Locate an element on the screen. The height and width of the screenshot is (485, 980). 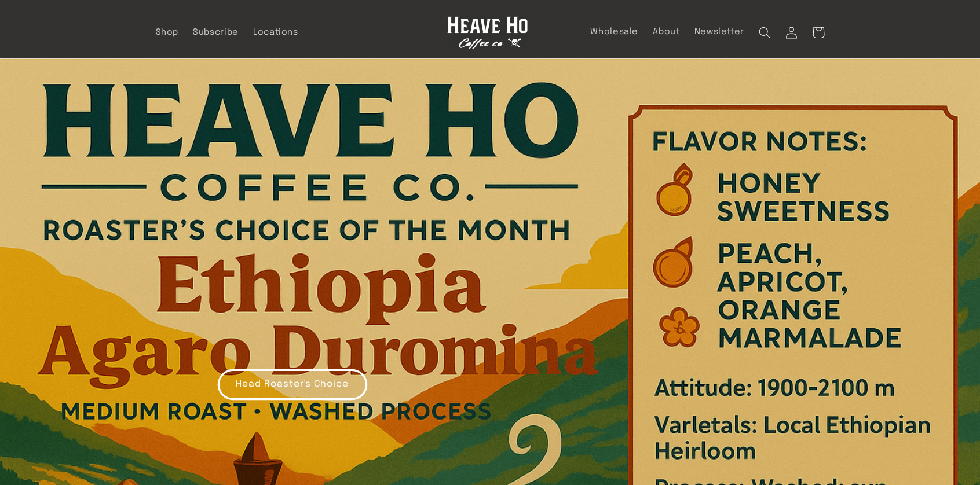
a: Head Roaster's Choice is located at coordinates (292, 384).